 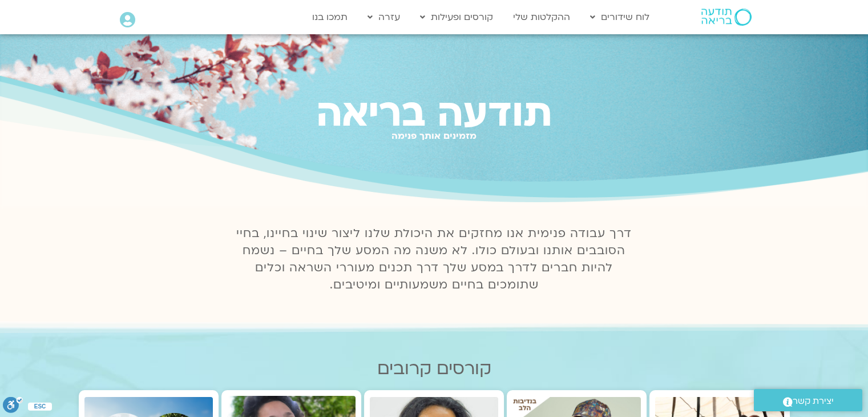 I want to click on a: עזרה, so click(x=383, y=17).